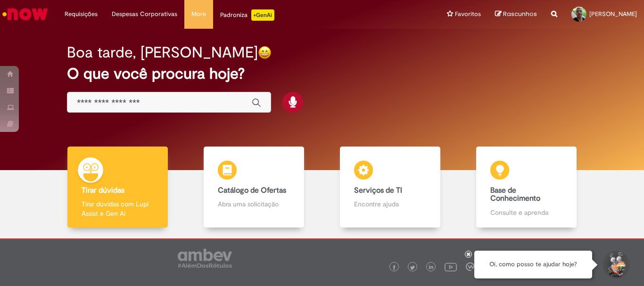 The height and width of the screenshot is (286, 644). I want to click on img: logo_footer_ambev_rotulo_gray.png, so click(205, 258).